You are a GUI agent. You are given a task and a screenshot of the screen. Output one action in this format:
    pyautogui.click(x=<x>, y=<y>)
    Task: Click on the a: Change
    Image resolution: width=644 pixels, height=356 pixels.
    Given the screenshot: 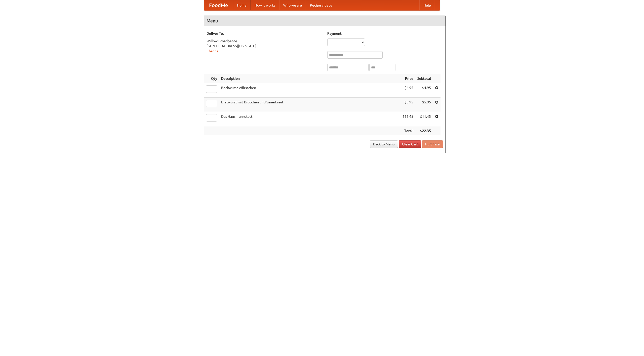 What is the action you would take?
    pyautogui.click(x=212, y=51)
    